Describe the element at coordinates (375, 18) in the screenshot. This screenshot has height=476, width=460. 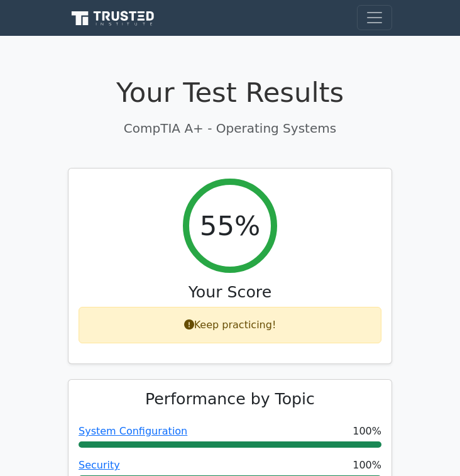
I see `button: Toggle navigation` at that location.